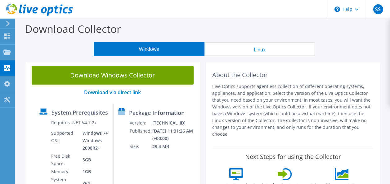 Image resolution: width=390 pixels, height=184 pixels. I want to click on label: Package Information, so click(157, 113).